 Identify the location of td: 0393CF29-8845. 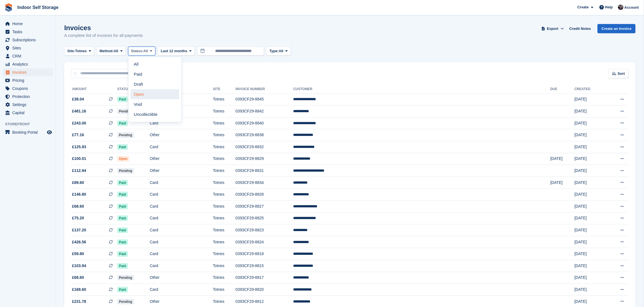
(264, 99).